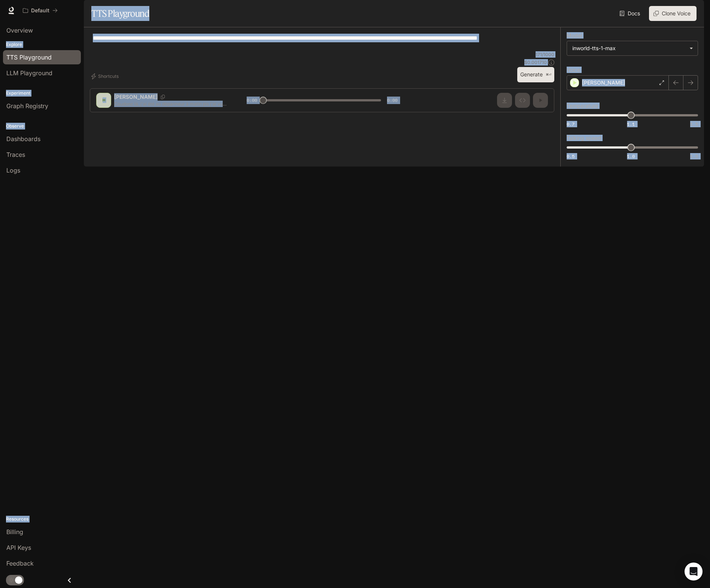 This screenshot has height=588, width=710. I want to click on span: 0.5, so click(570, 156).